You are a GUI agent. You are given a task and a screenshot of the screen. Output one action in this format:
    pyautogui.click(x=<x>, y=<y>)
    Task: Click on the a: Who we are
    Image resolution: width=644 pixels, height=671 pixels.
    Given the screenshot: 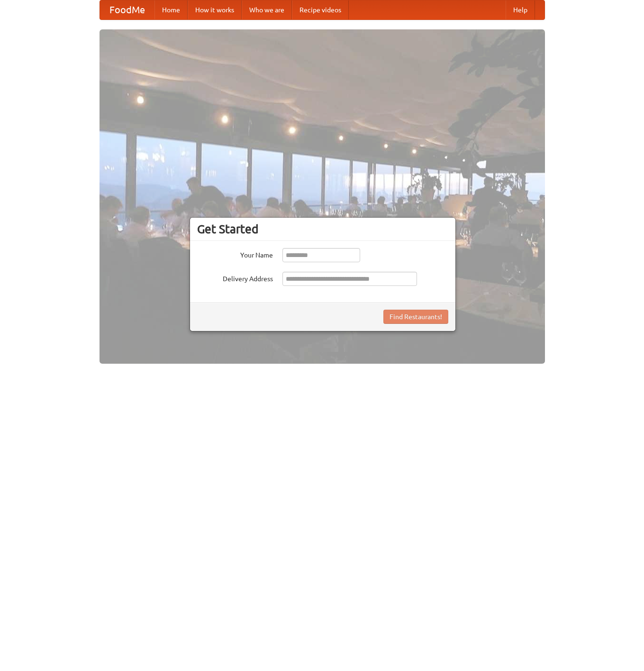 What is the action you would take?
    pyautogui.click(x=267, y=10)
    